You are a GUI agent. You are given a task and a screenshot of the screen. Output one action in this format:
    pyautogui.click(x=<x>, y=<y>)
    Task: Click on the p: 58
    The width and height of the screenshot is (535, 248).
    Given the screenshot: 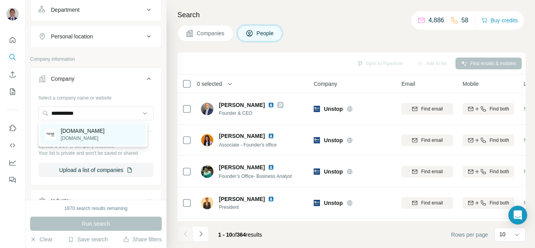 What is the action you would take?
    pyautogui.click(x=465, y=20)
    